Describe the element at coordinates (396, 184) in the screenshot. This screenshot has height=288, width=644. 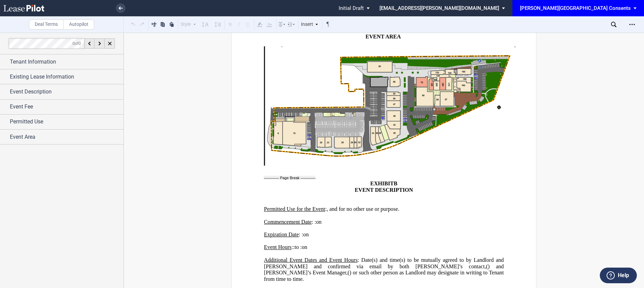
I see `span: B` at that location.